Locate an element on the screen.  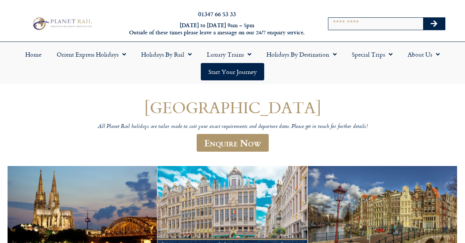
a: About Us is located at coordinates (424, 54).